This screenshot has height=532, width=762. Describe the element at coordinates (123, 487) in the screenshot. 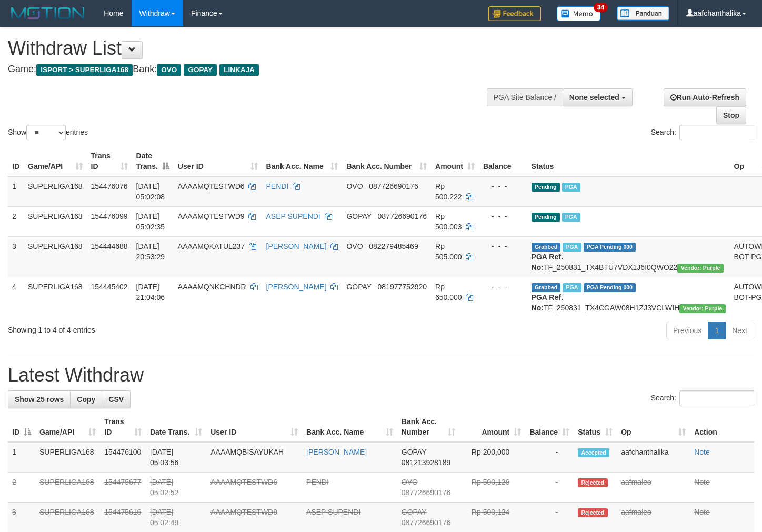

I see `td: 154475677` at that location.